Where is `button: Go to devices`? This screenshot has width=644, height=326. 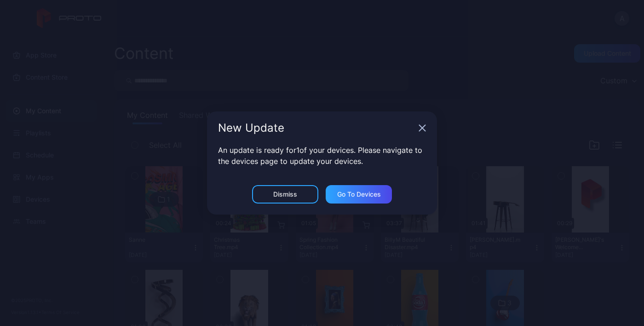
button: Go to devices is located at coordinates (359, 194).